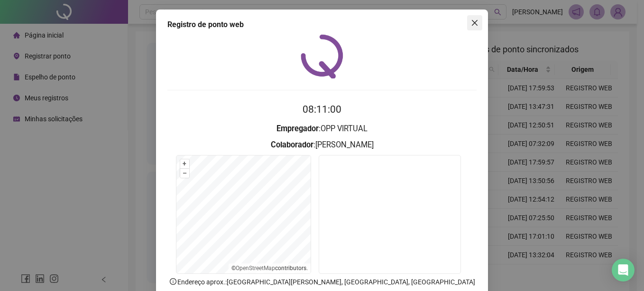  Describe the element at coordinates (623, 270) in the screenshot. I see `div: Open Intercom Messenger` at that location.